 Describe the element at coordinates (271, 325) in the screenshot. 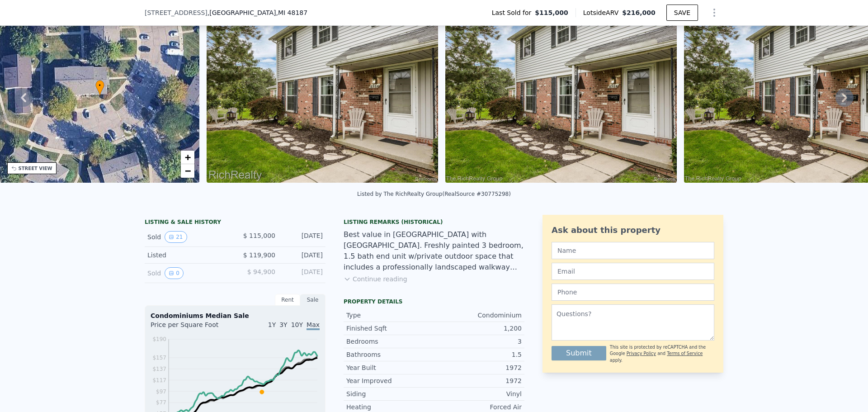

I see `span: 1Y` at that location.